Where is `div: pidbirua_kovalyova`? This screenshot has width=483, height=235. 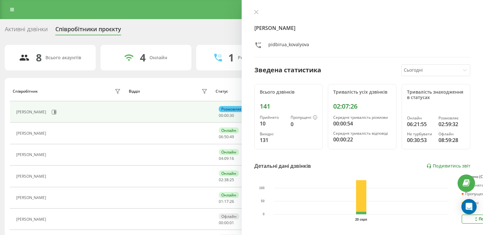 div: pidbirua_kovalyova is located at coordinates (289, 46).